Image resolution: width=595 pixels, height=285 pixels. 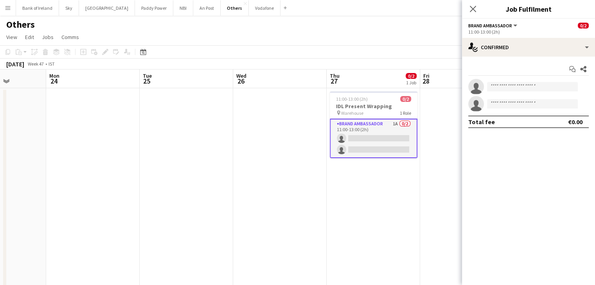 What do you see at coordinates (405, 113) in the screenshot?
I see `span: 1 Role` at bounding box center [405, 113].